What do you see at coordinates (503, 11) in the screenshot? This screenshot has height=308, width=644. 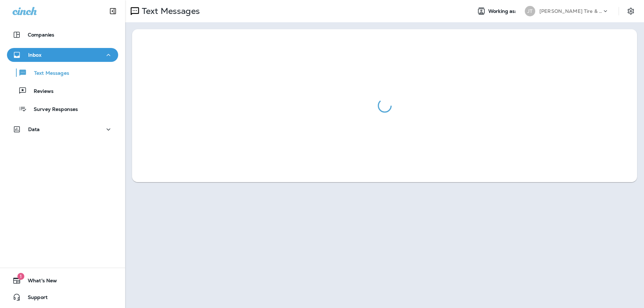 I see `span: Working as:` at bounding box center [503, 11].